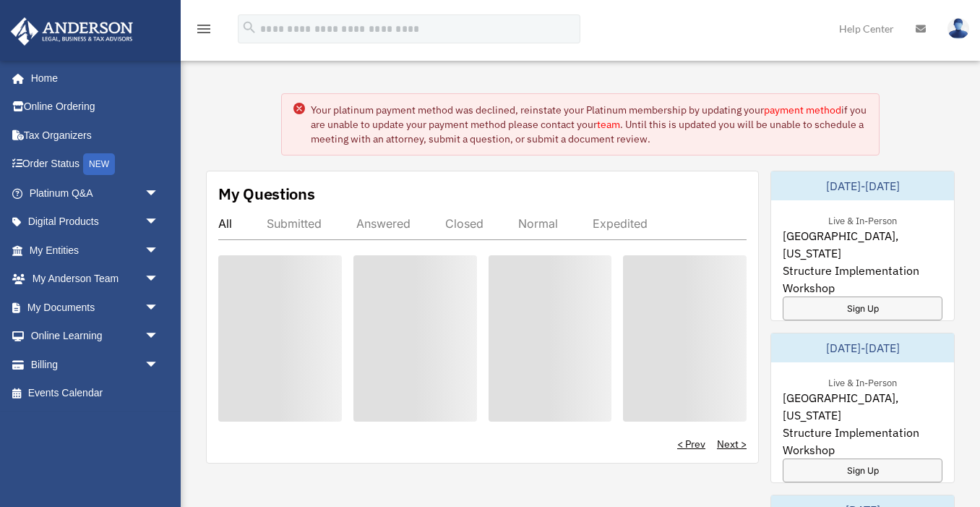  What do you see at coordinates (96, 164) in the screenshot?
I see `a: Order StatusNEW` at bounding box center [96, 164].